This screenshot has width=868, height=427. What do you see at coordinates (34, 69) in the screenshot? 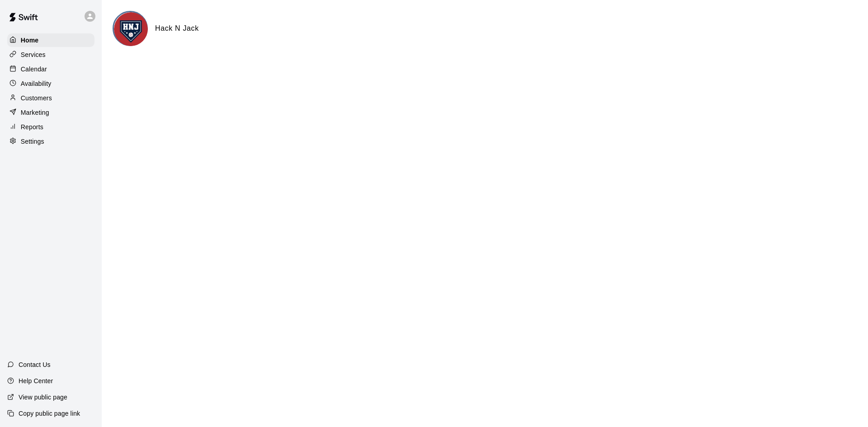
I see `p: Calendar` at bounding box center [34, 69].